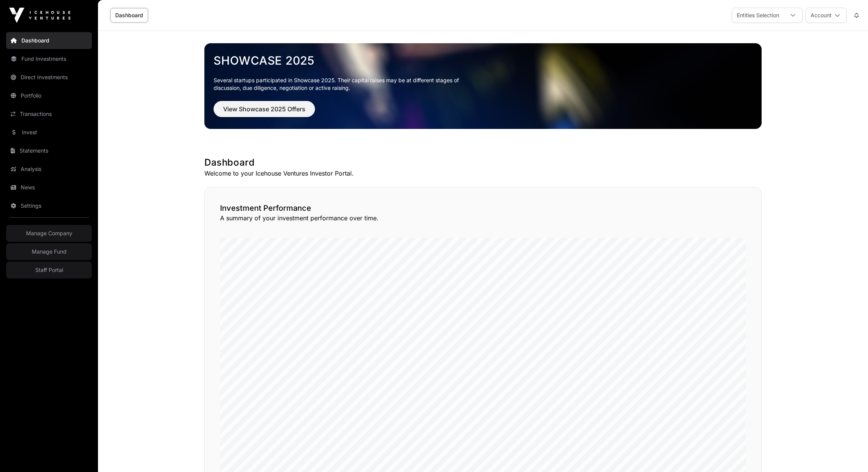 The width and height of the screenshot is (868, 472). I want to click on button: View Showcase 2025 Offers, so click(264, 109).